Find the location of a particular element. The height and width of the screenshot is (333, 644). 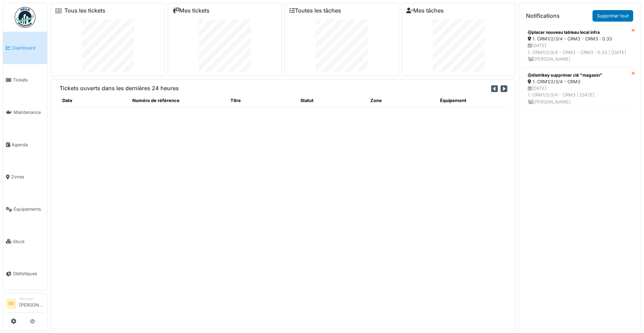

span: Tickets is located at coordinates (28, 80).